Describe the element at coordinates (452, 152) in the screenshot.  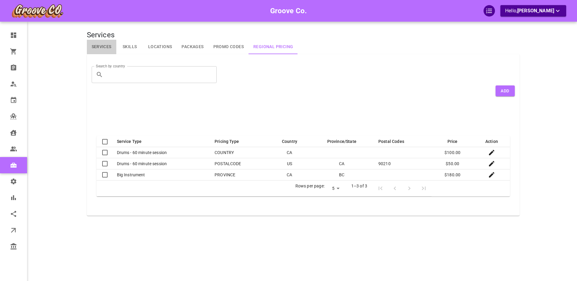
I see `span: $100.00` at that location.